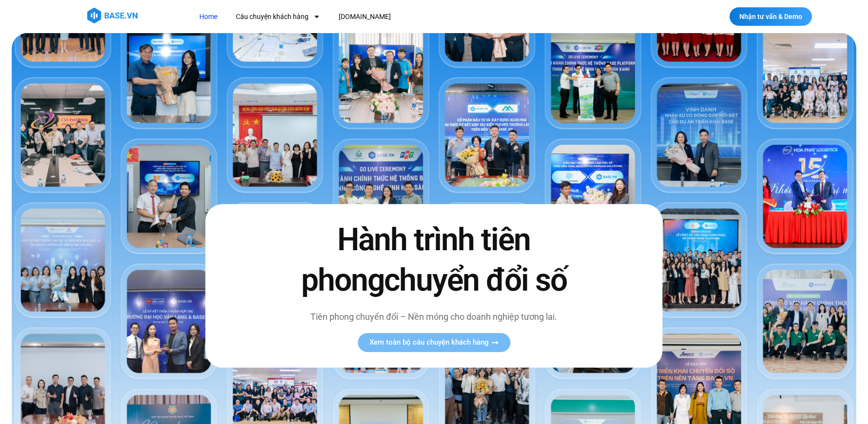  What do you see at coordinates (381, 16) in the screenshot?
I see `nav: Menu` at bounding box center [381, 16].